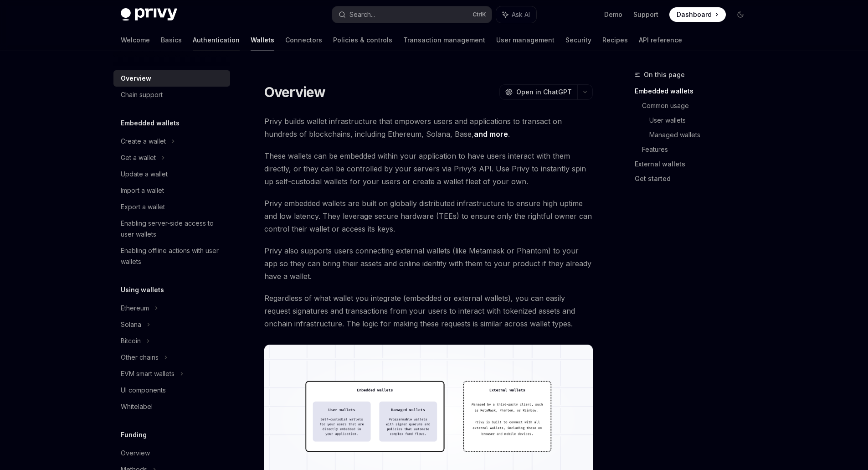 Image resolution: width=868 pixels, height=470 pixels. I want to click on h5: Embedded wallets, so click(150, 123).